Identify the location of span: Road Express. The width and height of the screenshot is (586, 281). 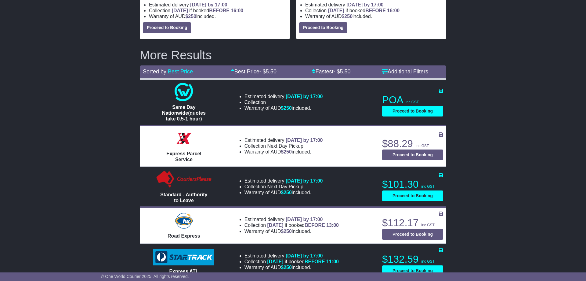
(184, 235).